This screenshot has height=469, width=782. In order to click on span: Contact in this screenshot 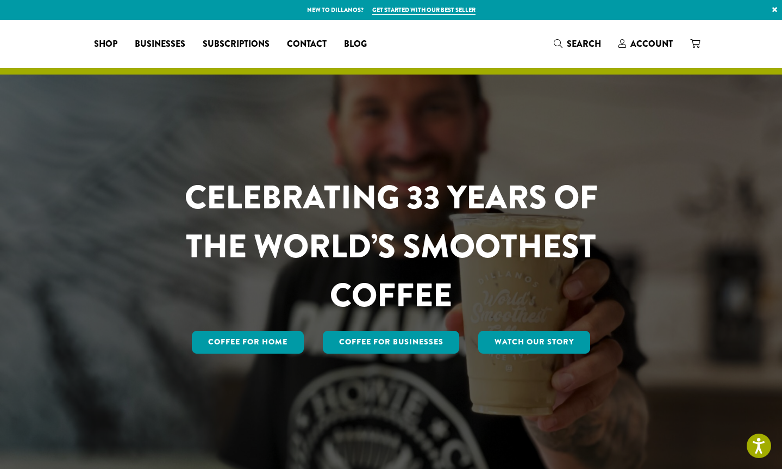, I will do `click(307, 44)`.